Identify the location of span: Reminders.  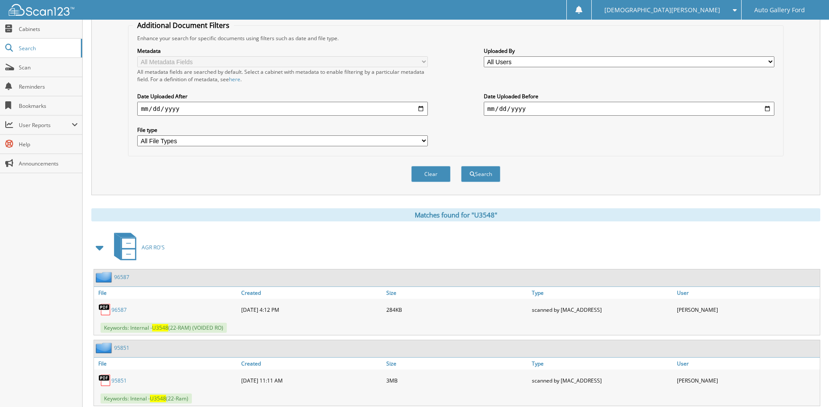
(48, 87).